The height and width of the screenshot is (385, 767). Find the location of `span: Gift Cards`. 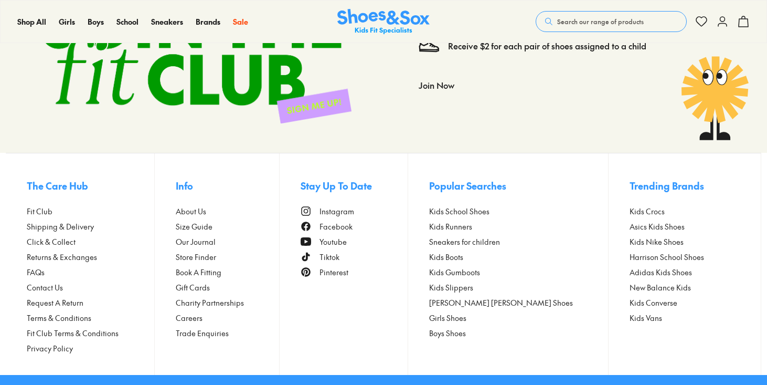

span: Gift Cards is located at coordinates (193, 287).